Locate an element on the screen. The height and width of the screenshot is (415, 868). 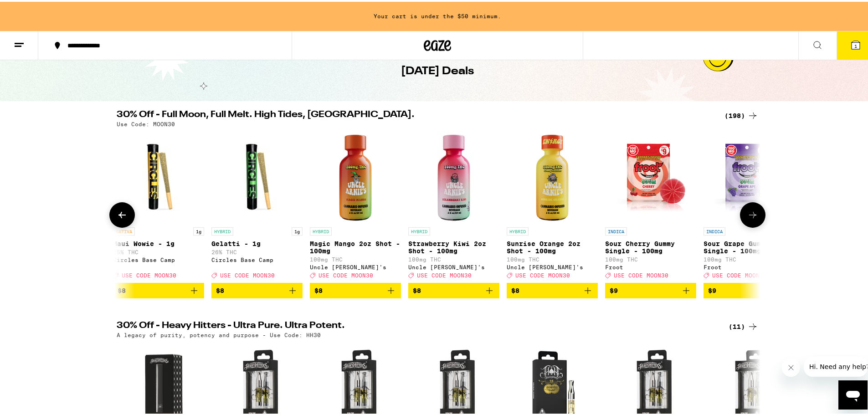
p: Magic Mango 2oz Shot - 100mg is located at coordinates (355, 246).